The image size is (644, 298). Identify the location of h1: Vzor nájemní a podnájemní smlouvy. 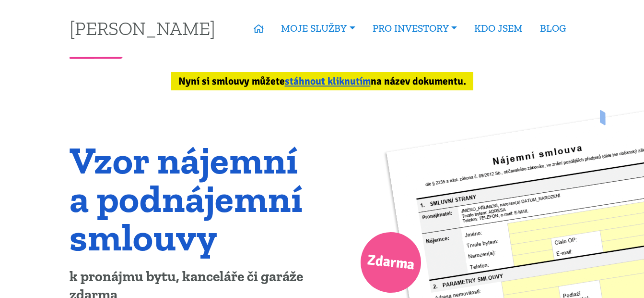
(192, 198).